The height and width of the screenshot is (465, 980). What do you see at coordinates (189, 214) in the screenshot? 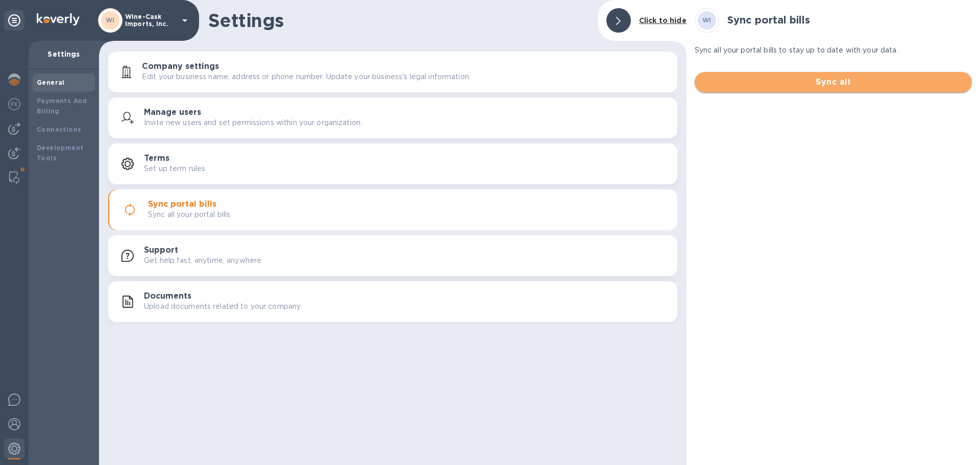
I see `p: Sync all your portal bills` at bounding box center [189, 214].